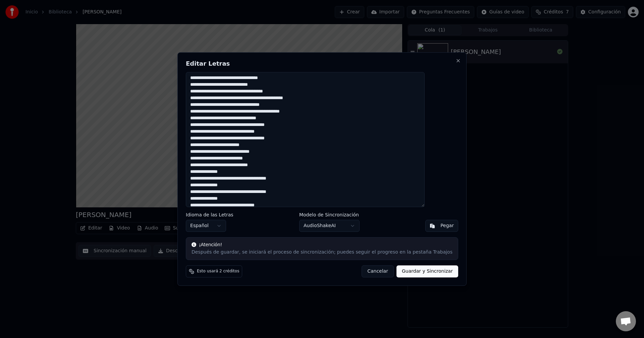 This screenshot has width=644, height=338. What do you see at coordinates (442, 226) in the screenshot?
I see `button: Pegar` at bounding box center [442, 226].